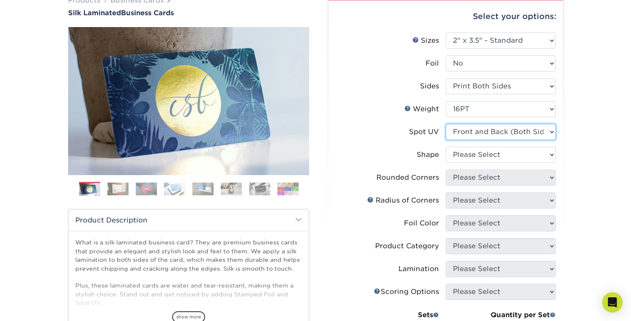 This screenshot has height=321, width=631. I want to click on img: Business Cards 02, so click(118, 188).